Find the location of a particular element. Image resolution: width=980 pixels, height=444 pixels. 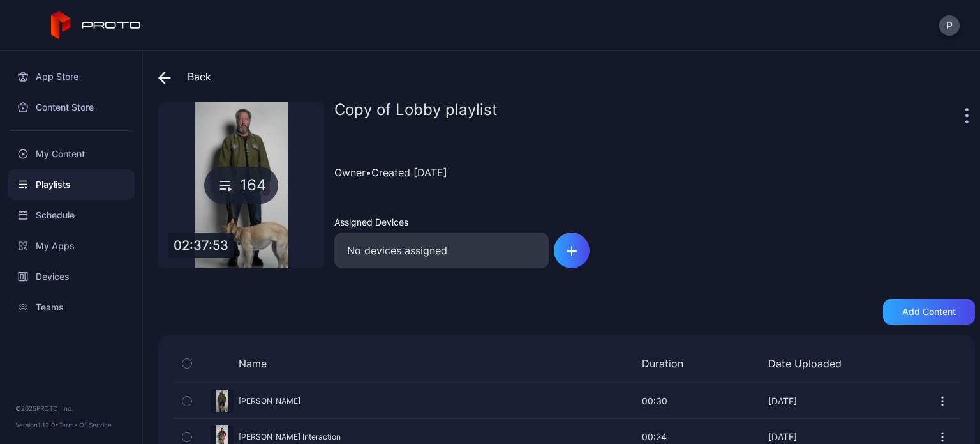

div: 164 is located at coordinates (241, 185).